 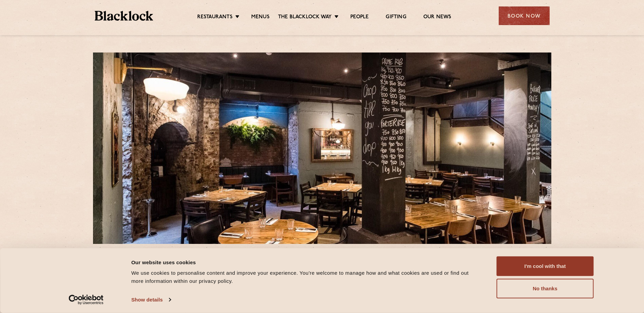 What do you see at coordinates (86, 300) in the screenshot?
I see `a: Usercentrics Cookiebot - opens in a new window` at bounding box center [86, 300].